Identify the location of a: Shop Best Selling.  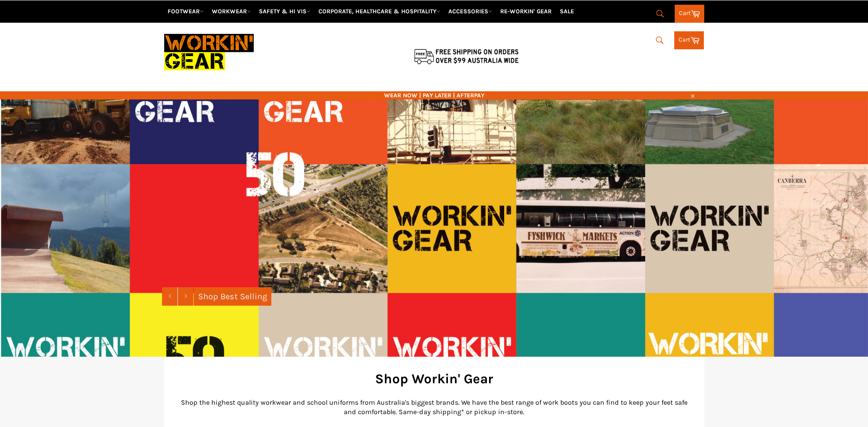
(232, 296).